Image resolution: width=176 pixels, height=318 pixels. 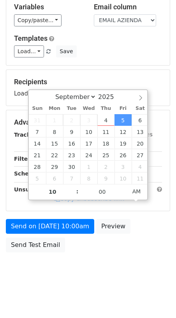 I want to click on span: September 15, 2025, so click(x=54, y=143).